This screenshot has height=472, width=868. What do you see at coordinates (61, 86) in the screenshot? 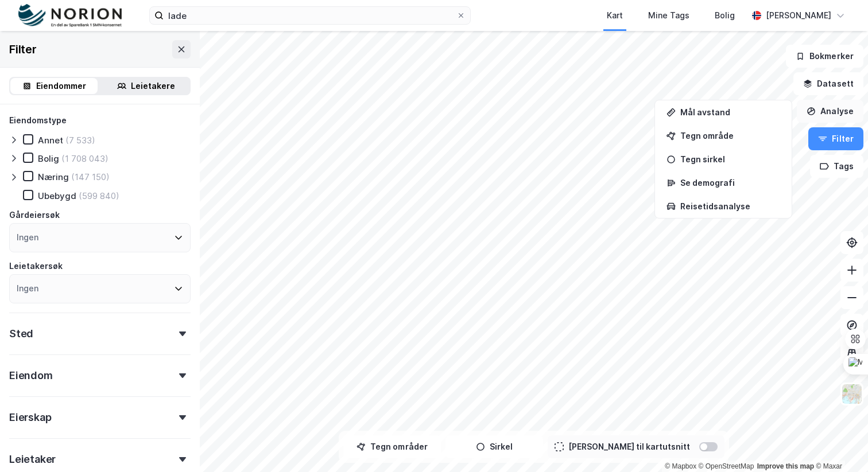
I see `div: Eiendommer` at bounding box center [61, 86].